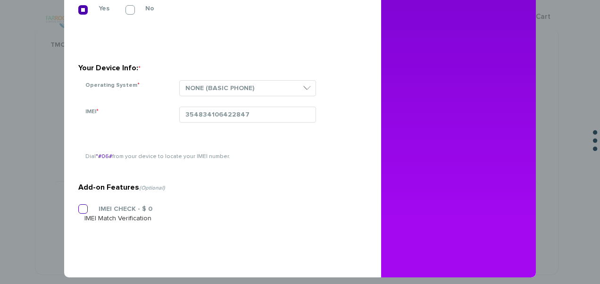  I want to click on div: Your Device Info:, so click(219, 68).